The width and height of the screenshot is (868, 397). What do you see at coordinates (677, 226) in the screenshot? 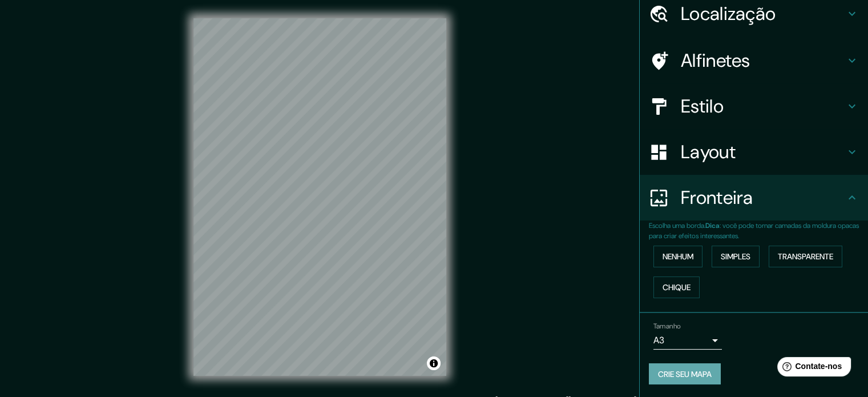
I see `font: Escolha uma borda.` at bounding box center [677, 226].